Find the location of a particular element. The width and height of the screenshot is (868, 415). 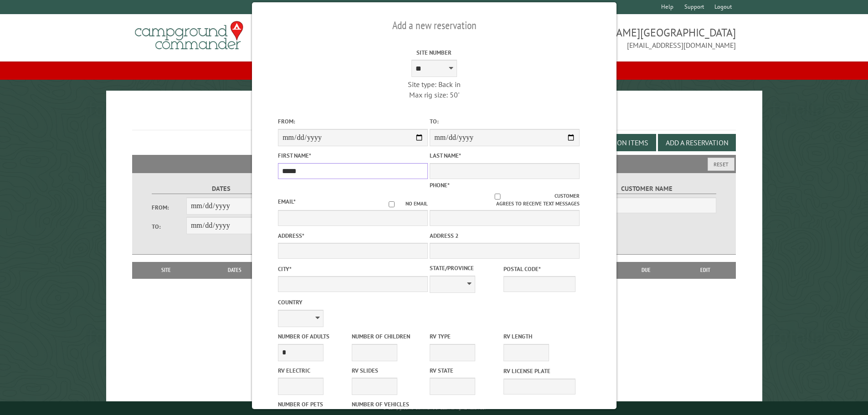

h1: Reservations is located at coordinates (434, 118).